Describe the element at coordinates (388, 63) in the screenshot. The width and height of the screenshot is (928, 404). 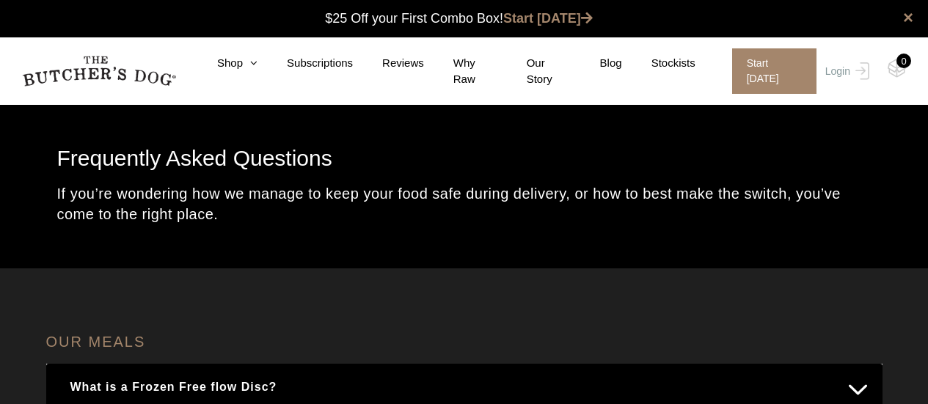
I see `a: Reviews` at that location.